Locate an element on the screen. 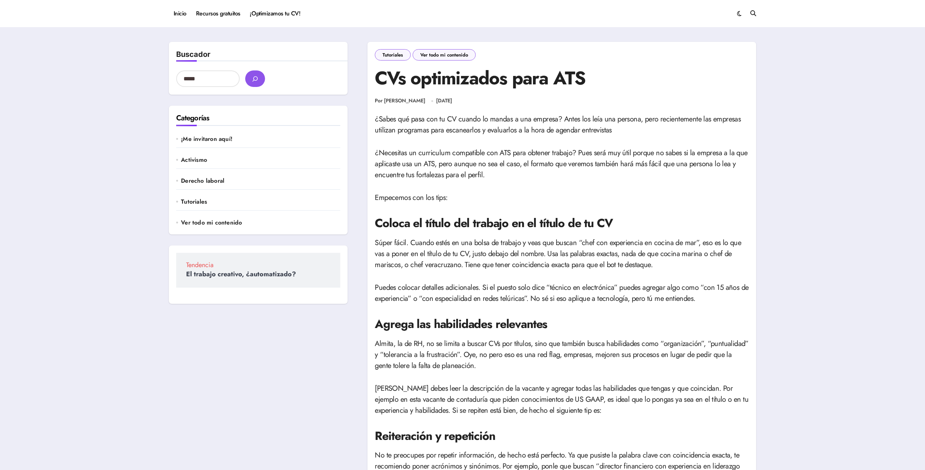 This screenshot has height=470, width=925. h1: CVs optimizados para ATS is located at coordinates (562, 78).